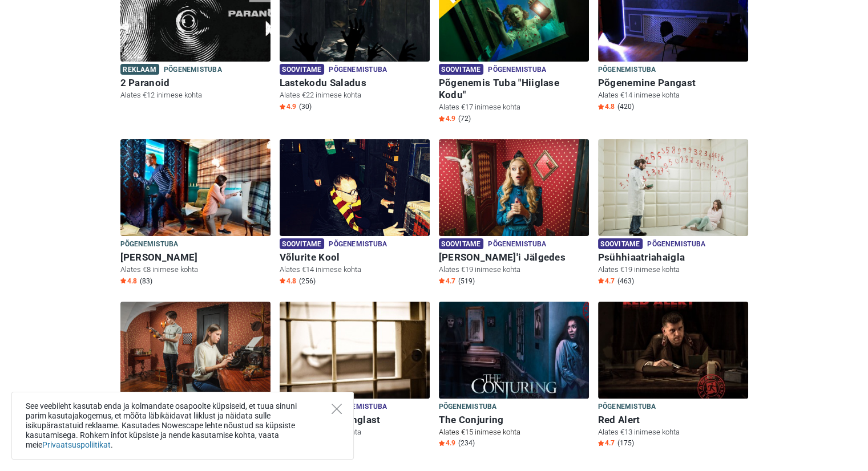 This screenshot has width=868, height=471. What do you see at coordinates (514, 420) in the screenshot?
I see `h6: The Conjuring` at bounding box center [514, 420].